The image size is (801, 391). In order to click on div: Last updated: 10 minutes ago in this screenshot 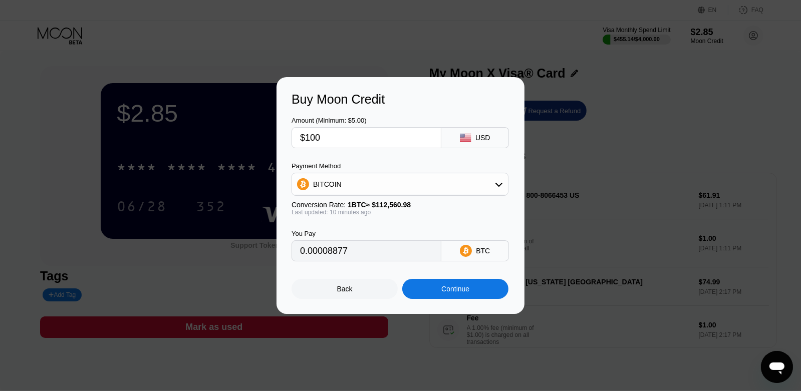, I will do `click(400, 212)`.